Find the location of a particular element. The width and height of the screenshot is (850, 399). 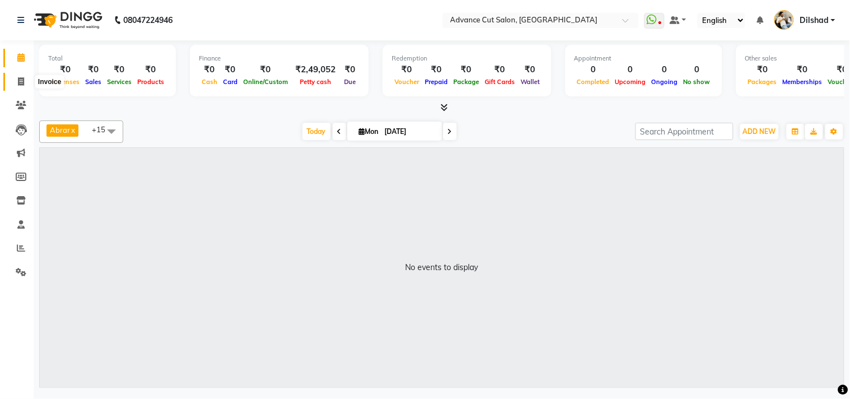

div: Redemption is located at coordinates (467, 58).